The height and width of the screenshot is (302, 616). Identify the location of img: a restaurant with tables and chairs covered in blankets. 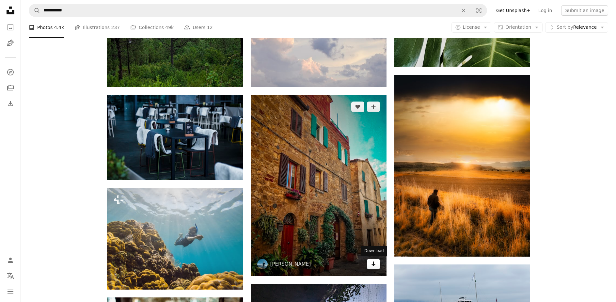
(175, 137).